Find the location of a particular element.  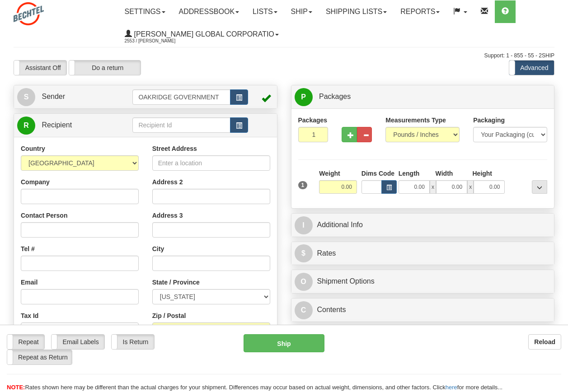

input: Sender Id is located at coordinates (181, 97).